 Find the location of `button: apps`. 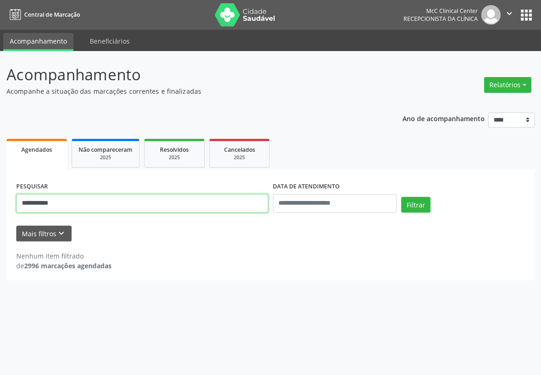

button: apps is located at coordinates (526, 15).